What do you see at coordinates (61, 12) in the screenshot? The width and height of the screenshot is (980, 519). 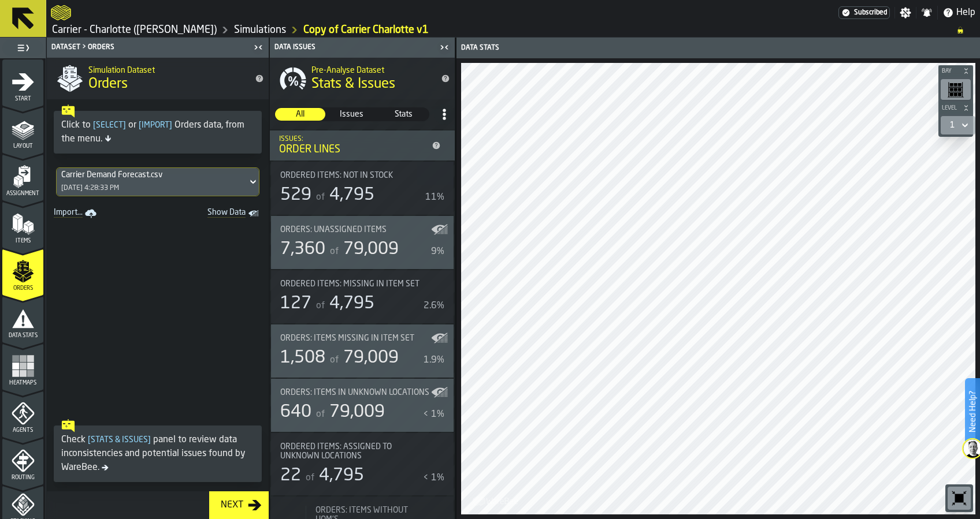 I see `a: logo-header` at bounding box center [61, 12].